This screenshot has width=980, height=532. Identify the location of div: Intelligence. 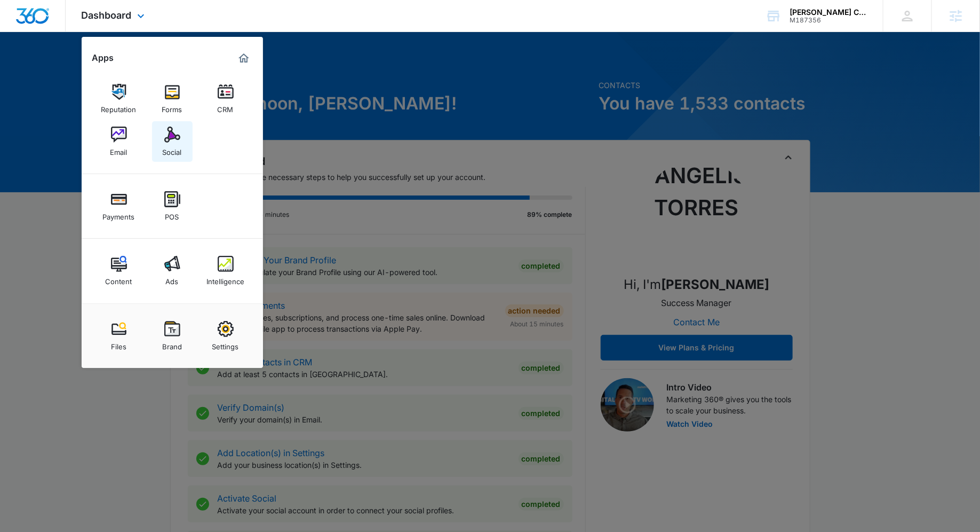
(225, 278).